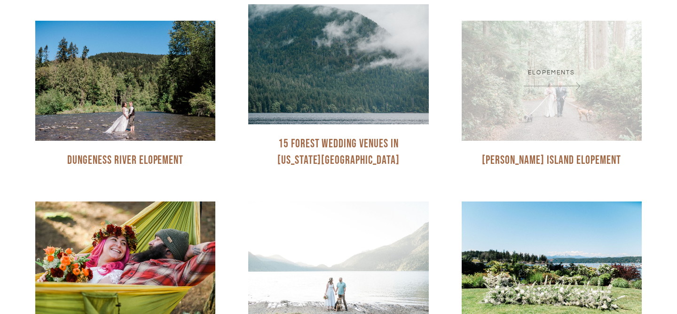  Describe the element at coordinates (125, 94) in the screenshot. I see `a: Brides standing in running river during elopement. Photo by Sequim elopement photographer. Dungen...` at that location.